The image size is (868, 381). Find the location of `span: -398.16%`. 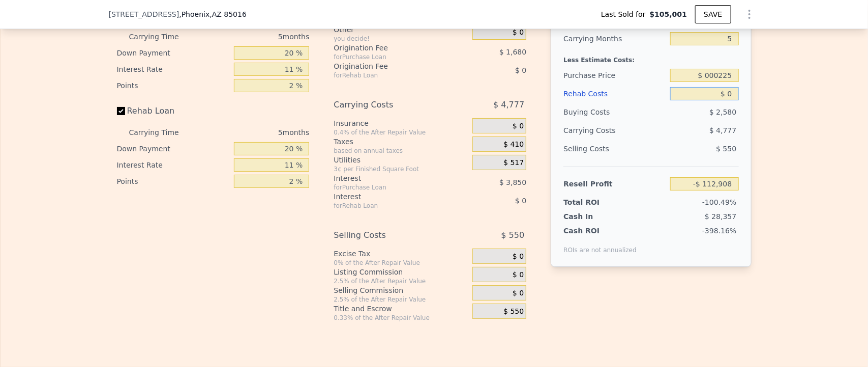

span: -398.16% is located at coordinates (719, 230).